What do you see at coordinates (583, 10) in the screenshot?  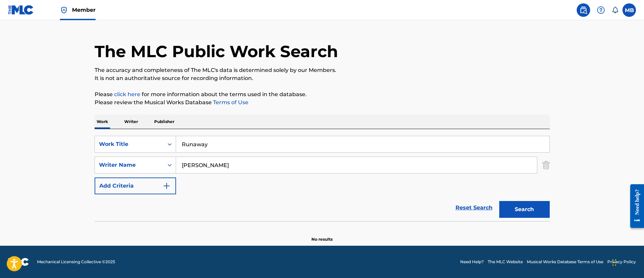 I see `a: Public Search` at bounding box center [583, 10].